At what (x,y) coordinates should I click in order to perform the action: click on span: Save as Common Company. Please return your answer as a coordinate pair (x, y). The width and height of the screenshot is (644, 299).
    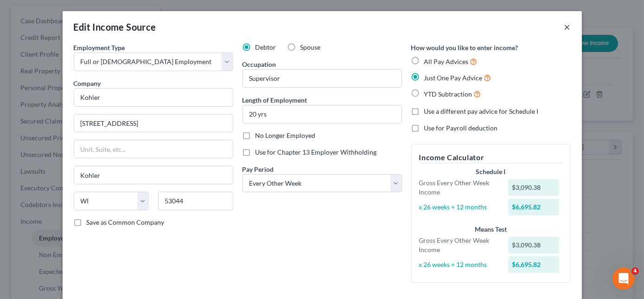
    Looking at the image, I should click on (126, 222).